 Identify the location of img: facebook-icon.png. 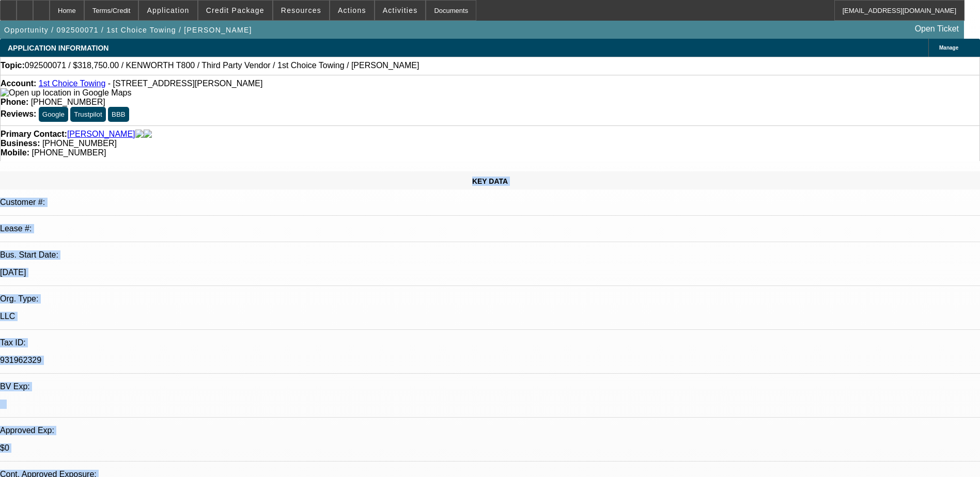
(139, 135).